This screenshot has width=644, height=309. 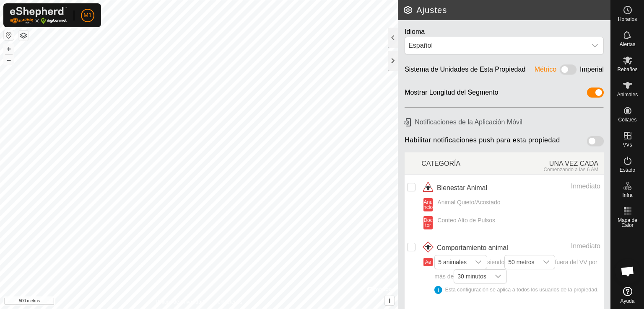 What do you see at coordinates (516, 270) in the screenshot?
I see `font: fuera del VV por más de` at bounding box center [516, 270].